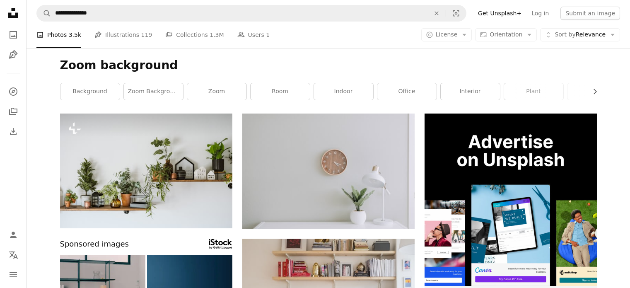 The image size is (630, 288). I want to click on button: Menu, so click(13, 274).